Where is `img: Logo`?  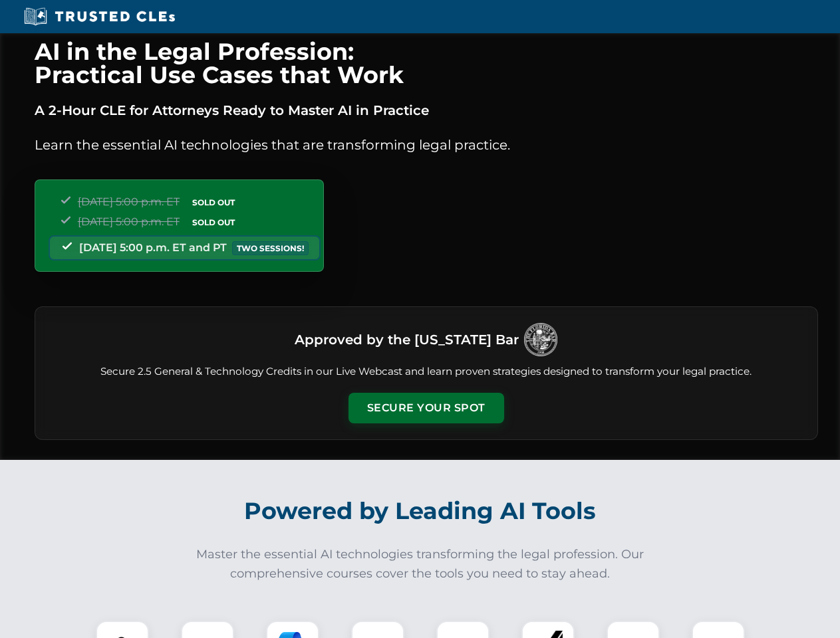
img: Logo is located at coordinates (541, 340).